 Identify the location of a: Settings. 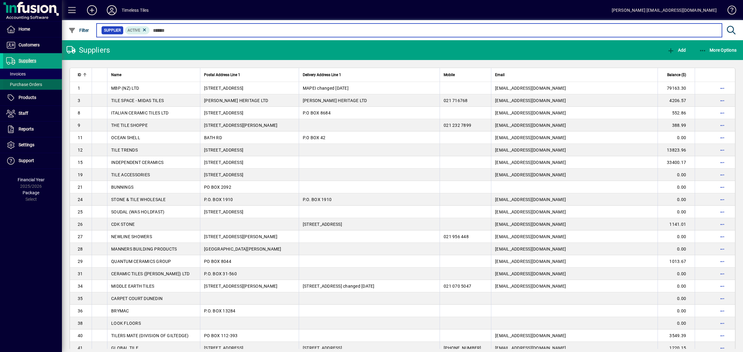
(32, 145).